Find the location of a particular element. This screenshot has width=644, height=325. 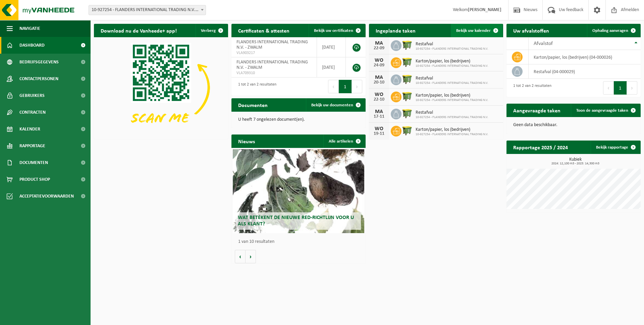

h2: Certificaten & attesten is located at coordinates (264, 30).